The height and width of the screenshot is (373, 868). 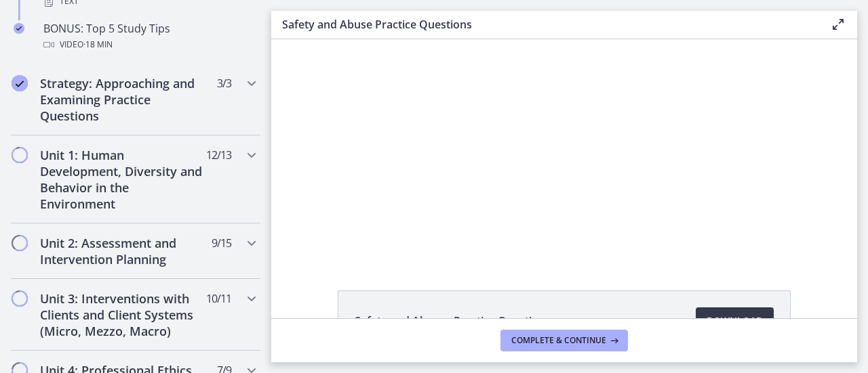 I want to click on h2: Unit 3: Interventions with Clients and Client Systems (Micro, Mezzo, Macro), so click(x=123, y=315).